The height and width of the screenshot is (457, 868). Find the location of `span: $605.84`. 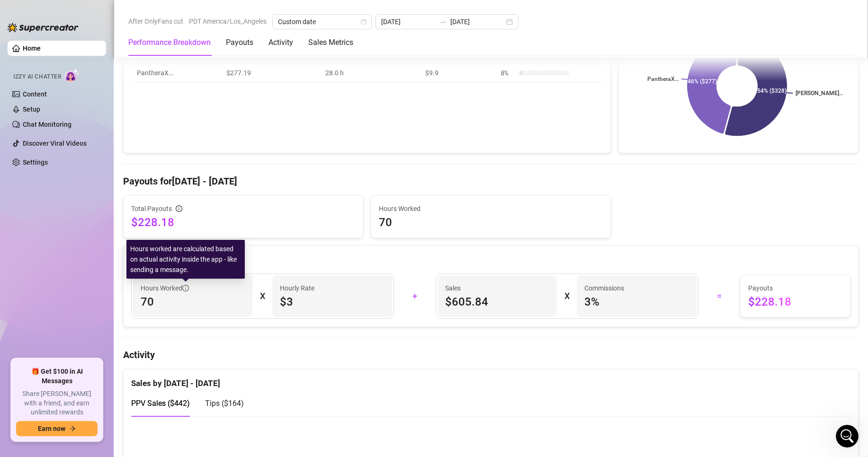

span: $605.84 is located at coordinates (497, 302).